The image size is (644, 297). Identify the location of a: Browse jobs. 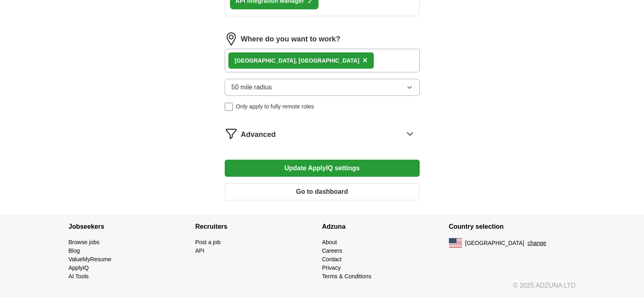
(84, 242).